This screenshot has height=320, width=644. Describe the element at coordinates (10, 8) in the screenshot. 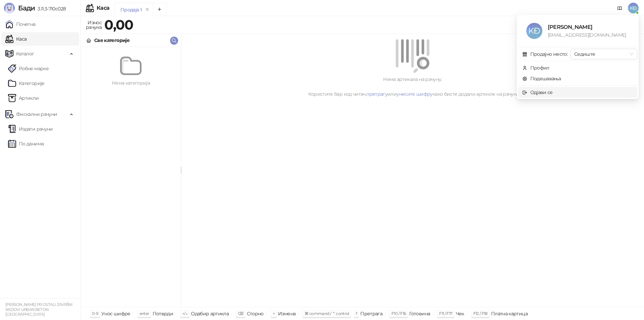

I see `img: Logo` at that location.